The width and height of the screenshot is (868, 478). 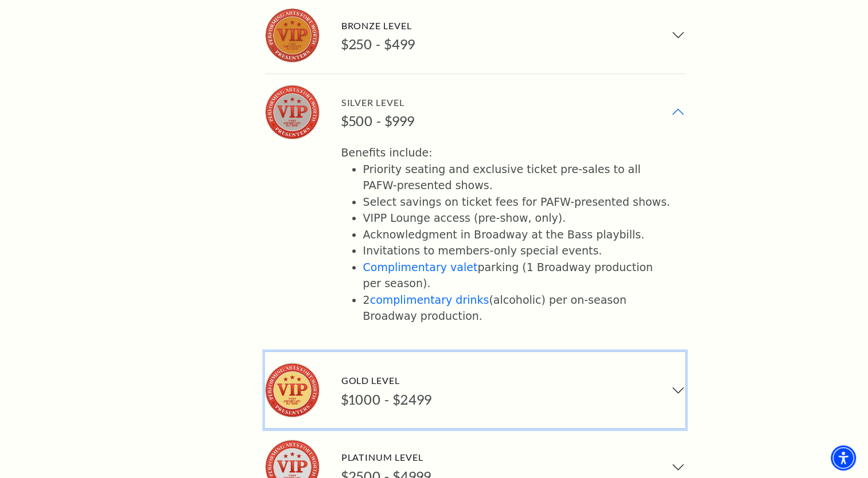 I want to click on a: complimentary drinks, so click(x=429, y=300).